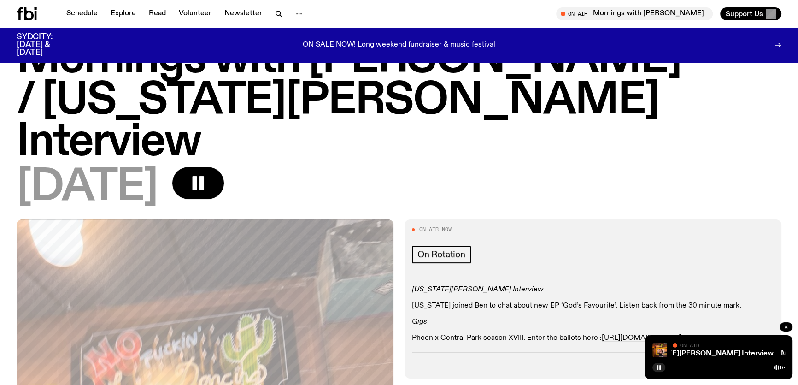 Image resolution: width=798 pixels, height=385 pixels. What do you see at coordinates (399, 45) in the screenshot?
I see `p: ON SALE NOW! Long weekend fundraiser & music festival` at bounding box center [399, 45].